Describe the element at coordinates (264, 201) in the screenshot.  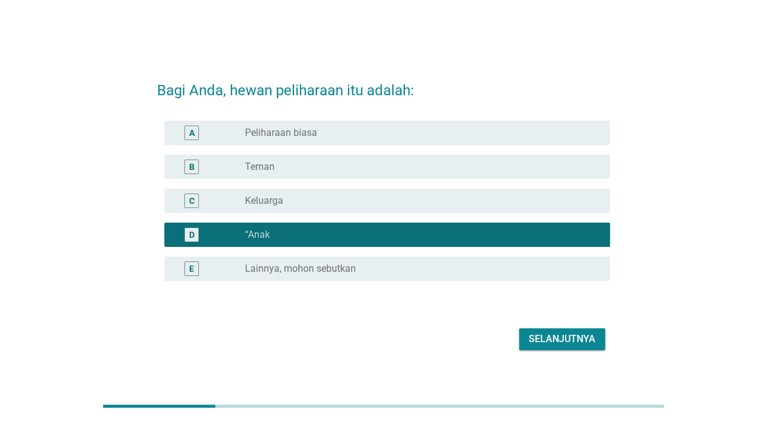
I see `label: Keluarga` at that location.